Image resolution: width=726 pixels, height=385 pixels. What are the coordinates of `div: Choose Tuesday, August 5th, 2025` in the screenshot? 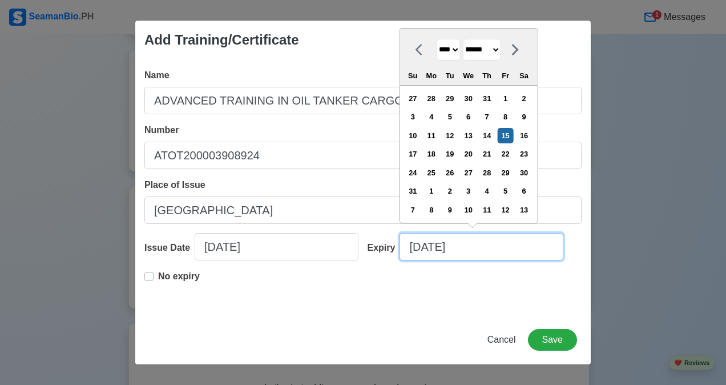 It's located at (450, 116).